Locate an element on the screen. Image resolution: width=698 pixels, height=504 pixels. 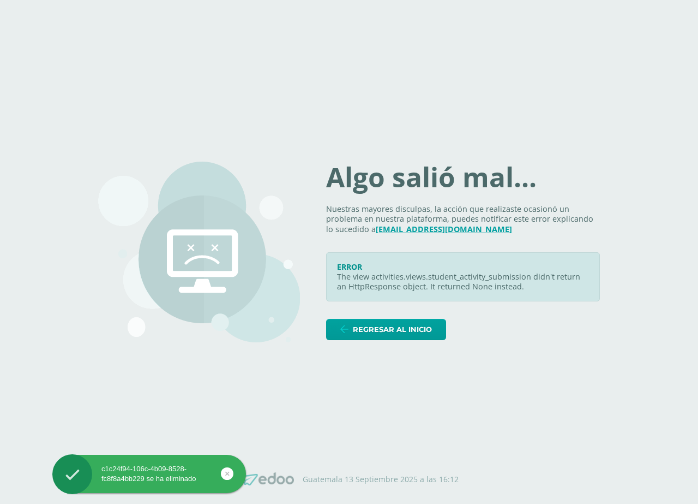
p: The view activities.views.student_activity_submission didn't return an HttpResponse object. It re... is located at coordinates (463, 282).